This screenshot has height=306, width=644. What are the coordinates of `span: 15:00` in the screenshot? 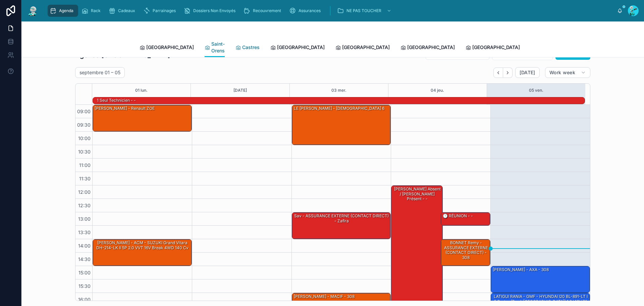 It's located at (85, 272).